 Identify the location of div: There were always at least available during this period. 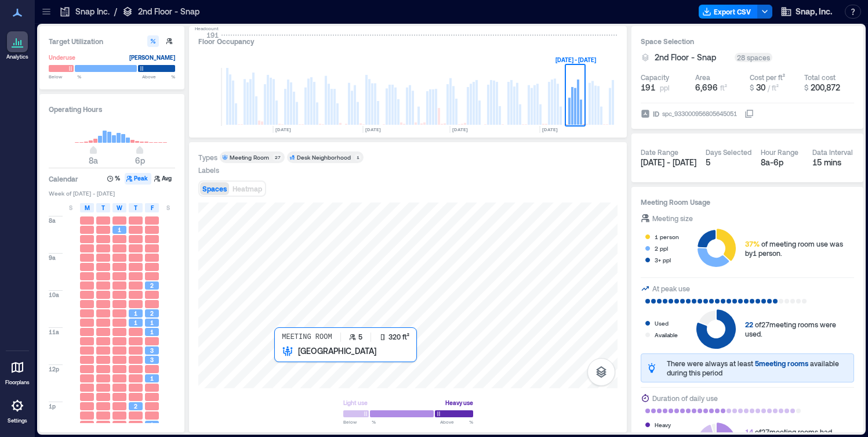
(758, 367).